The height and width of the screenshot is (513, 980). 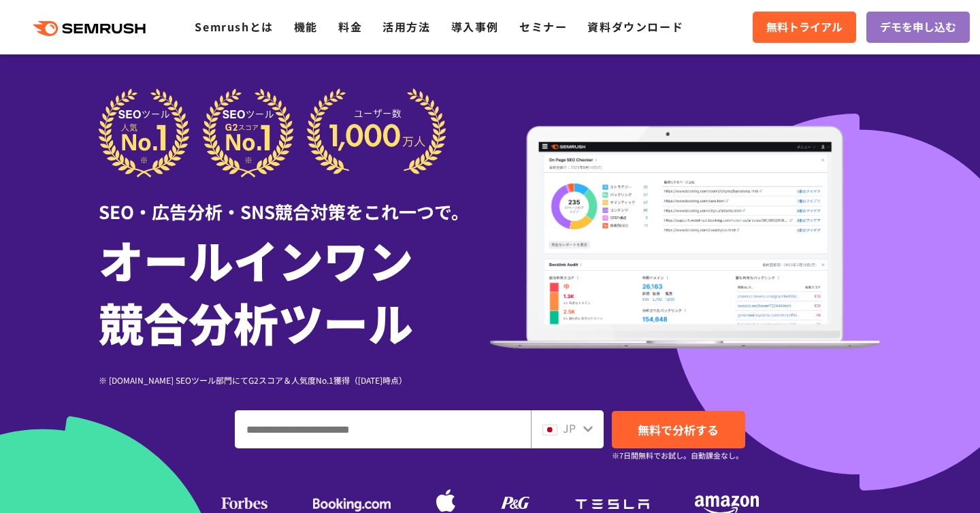 What do you see at coordinates (918, 27) in the screenshot?
I see `span: デモを申し込む` at bounding box center [918, 27].